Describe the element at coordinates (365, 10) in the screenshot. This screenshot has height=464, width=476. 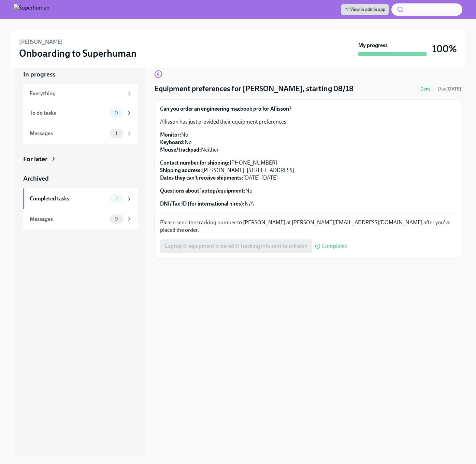
I see `span: View in admin app` at that location.